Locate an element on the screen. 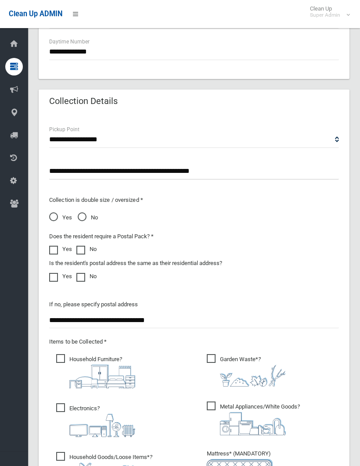 This screenshot has width=360, height=466. small: Super Admin is located at coordinates (325, 15).